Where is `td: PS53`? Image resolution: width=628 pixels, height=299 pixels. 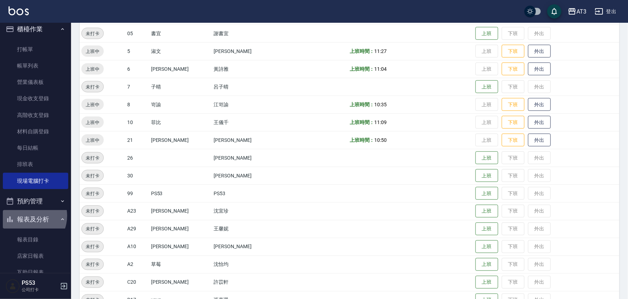
td: PS53 is located at coordinates (249, 193).